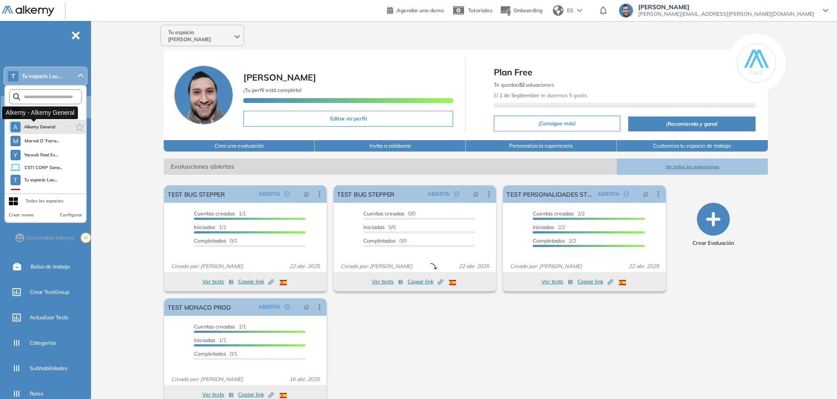  What do you see at coordinates (15, 127) in the screenshot?
I see `span: A` at bounding box center [15, 127].